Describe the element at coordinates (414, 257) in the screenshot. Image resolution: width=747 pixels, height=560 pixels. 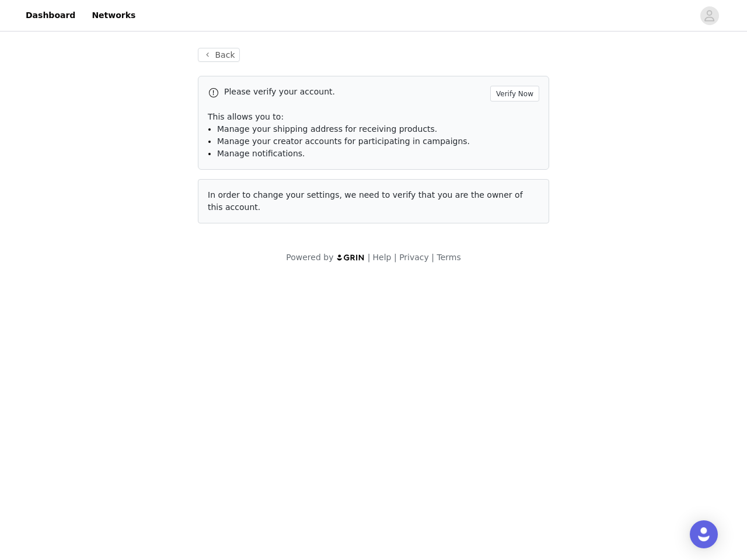
I see `a: Privacy` at that location.